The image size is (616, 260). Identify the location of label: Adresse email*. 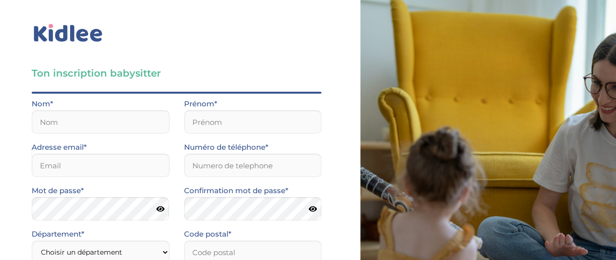
(59, 147).